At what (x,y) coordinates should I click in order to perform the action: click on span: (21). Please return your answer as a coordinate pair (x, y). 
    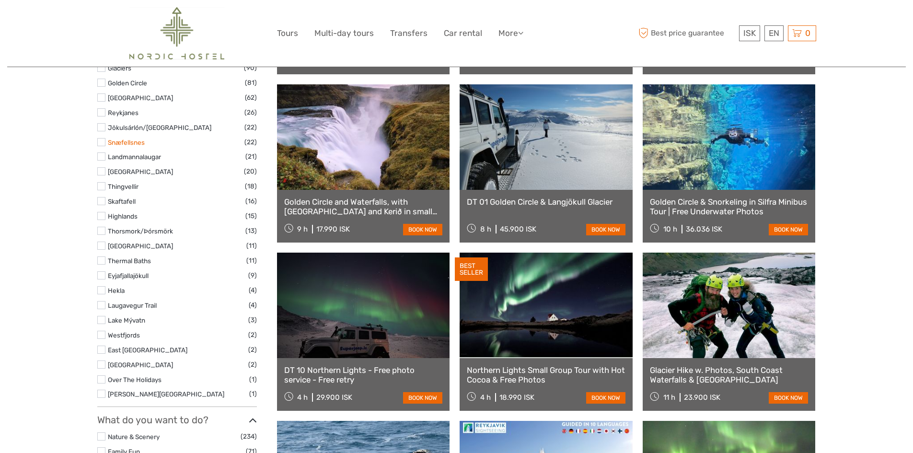
    Looking at the image, I should click on (251, 156).